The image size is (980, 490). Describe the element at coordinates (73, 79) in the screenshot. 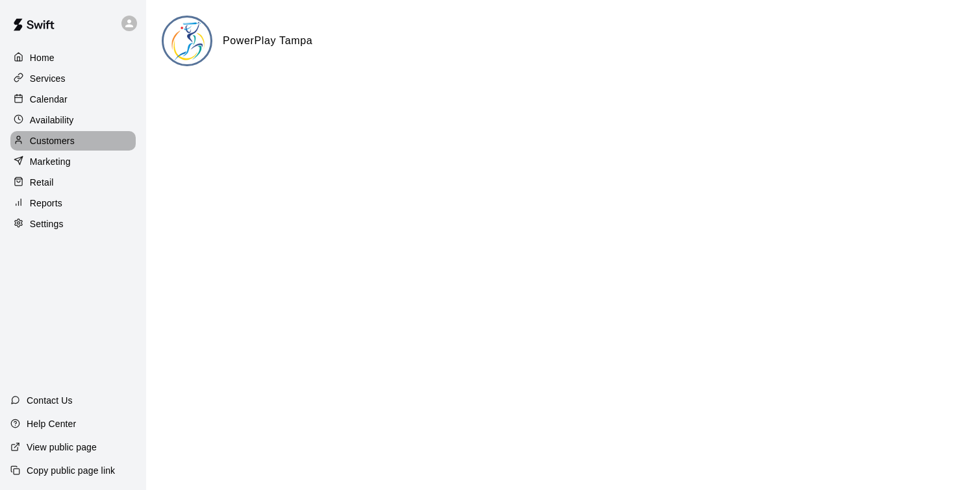

I see `div: Services` at that location.